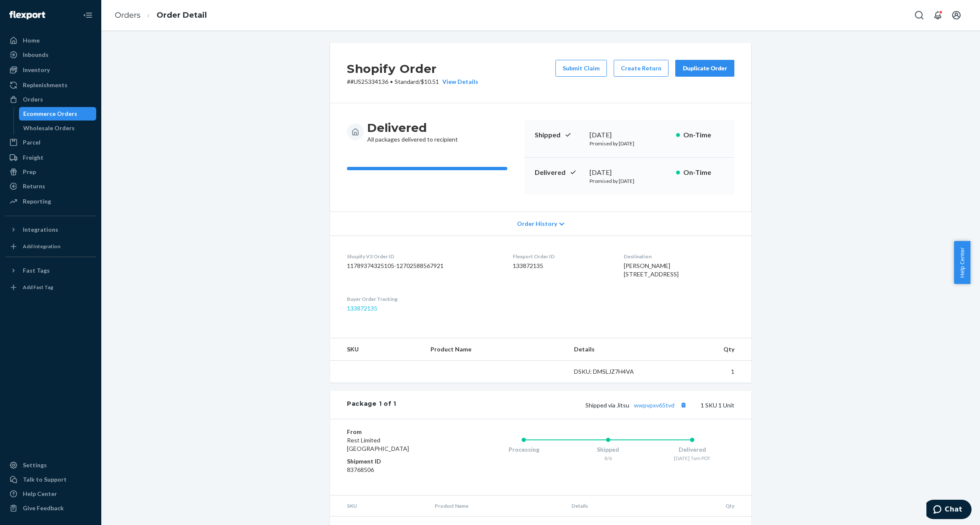 The width and height of the screenshot is (980, 525). What do you see at coordinates (692, 450) in the screenshot?
I see `div: Delivered` at bounding box center [692, 450].